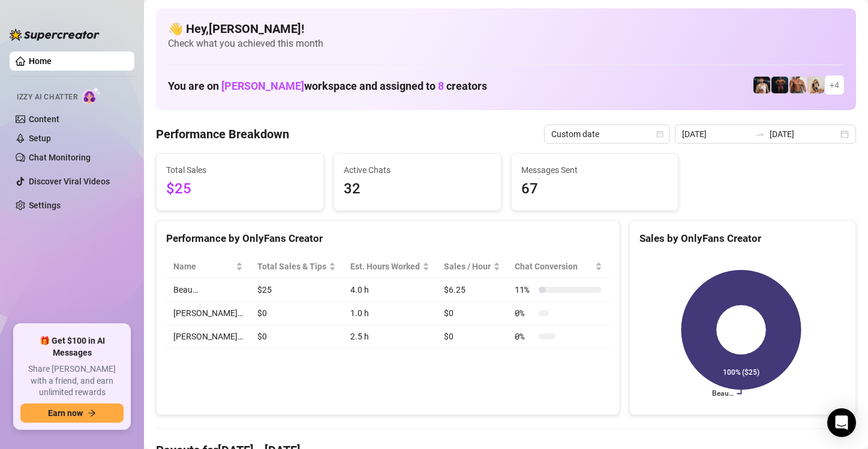 The image size is (868, 449). Describe the element at coordinates (92, 414) in the screenshot. I see `span: arrow-right` at that location.